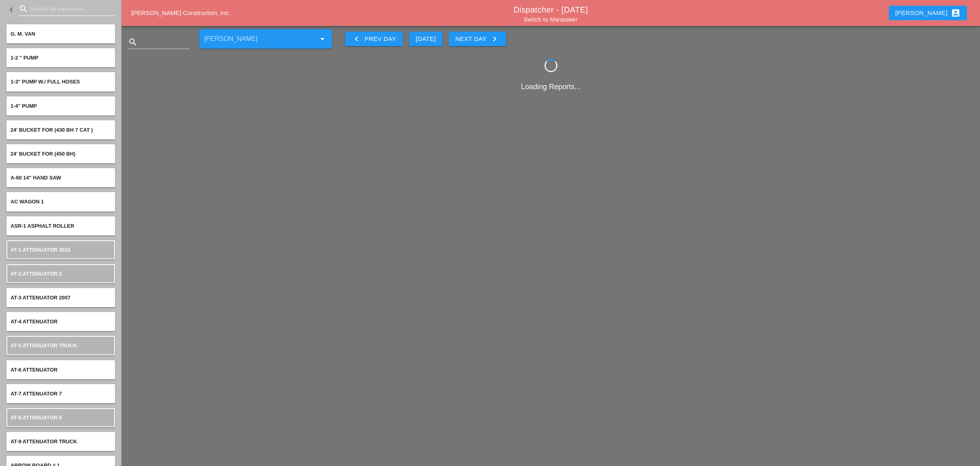  What do you see at coordinates (374, 39) in the screenshot?
I see `div: Prev Day` at bounding box center [374, 39].